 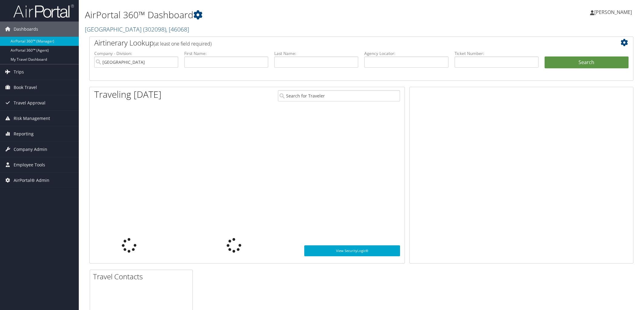 What do you see at coordinates (44, 11) in the screenshot?
I see `img: airportal-logo.png` at bounding box center [44, 11].